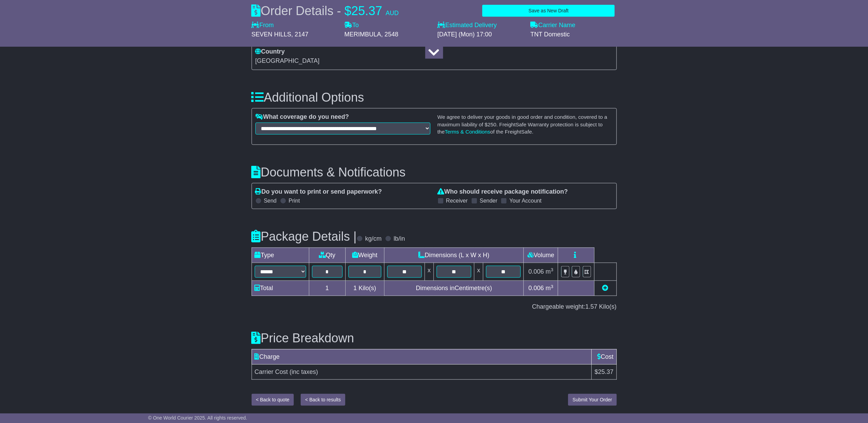  What do you see at coordinates (352, 26) in the screenshot?
I see `label: To` at bounding box center [352, 26].